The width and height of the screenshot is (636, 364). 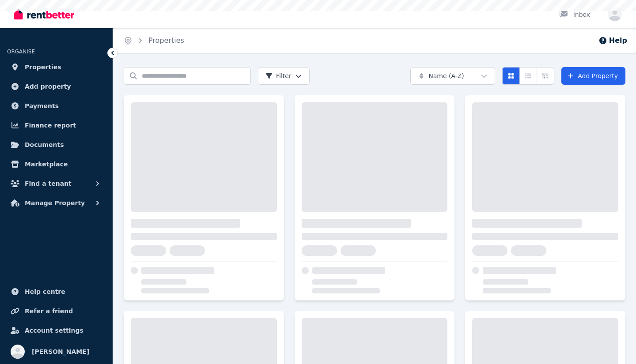 What do you see at coordinates (546, 76) in the screenshot?
I see `button: Expanded list view` at bounding box center [546, 76].